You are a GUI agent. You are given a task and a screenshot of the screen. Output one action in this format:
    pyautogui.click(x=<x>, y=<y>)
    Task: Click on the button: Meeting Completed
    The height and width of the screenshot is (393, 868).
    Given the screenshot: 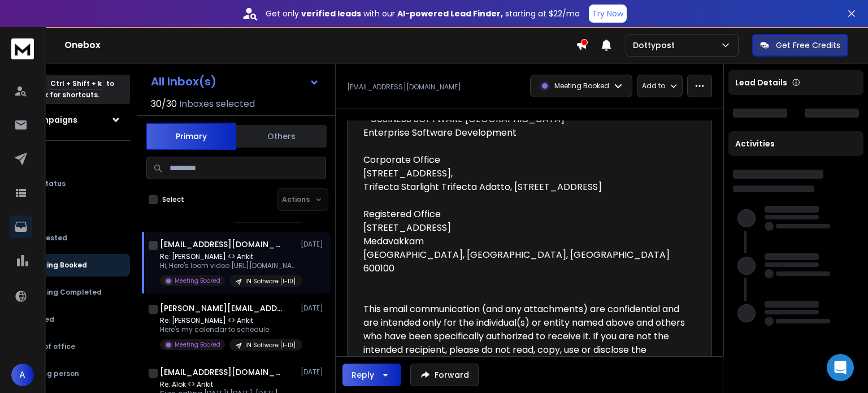 What is the action you would take?
    pyautogui.click(x=69, y=293)
    